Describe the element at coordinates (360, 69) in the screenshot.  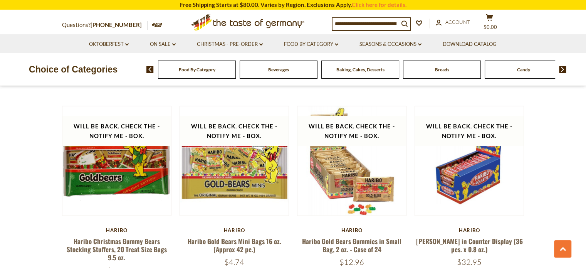
I see `span: Baking, Cakes, Desserts` at that location.